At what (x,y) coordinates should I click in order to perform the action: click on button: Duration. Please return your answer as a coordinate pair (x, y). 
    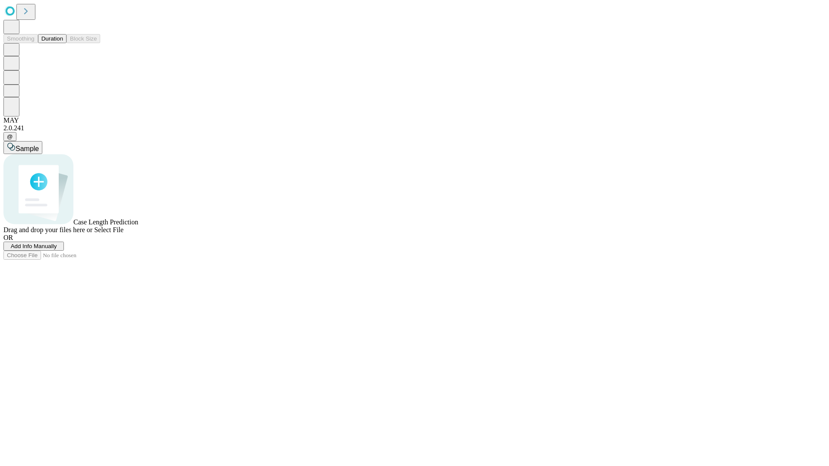
    Looking at the image, I should click on (52, 38).